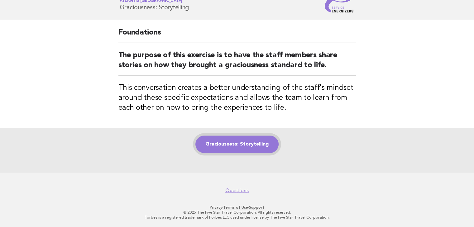  What do you see at coordinates (237, 35) in the screenshot?
I see `h2: Foundations` at bounding box center [237, 35].